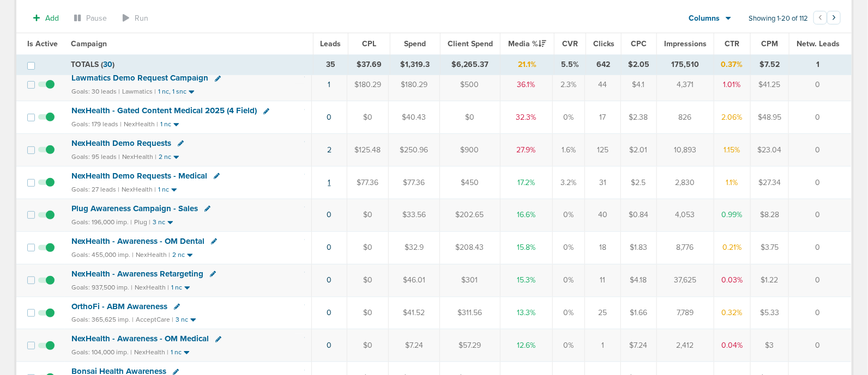 The height and width of the screenshot is (375, 868). I want to click on td: 15.8%, so click(526, 248).